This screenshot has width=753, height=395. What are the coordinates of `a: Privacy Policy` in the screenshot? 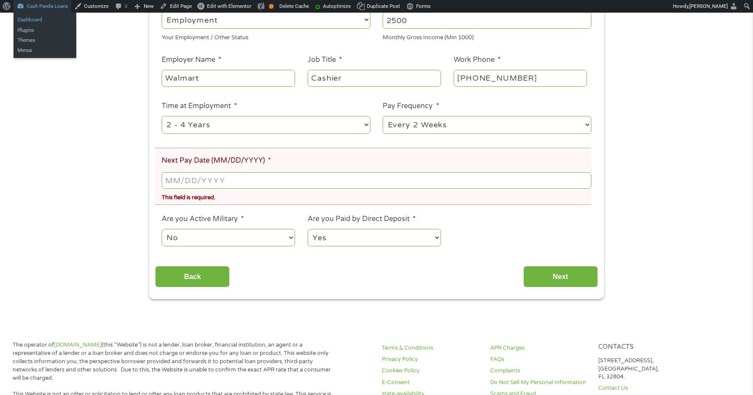 It's located at (430, 359).